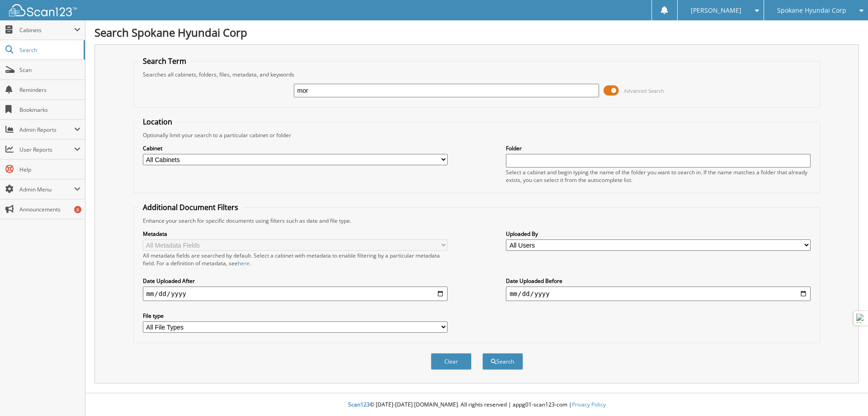 The image size is (868, 416). What do you see at coordinates (295, 234) in the screenshot?
I see `label: Metadata` at bounding box center [295, 234].